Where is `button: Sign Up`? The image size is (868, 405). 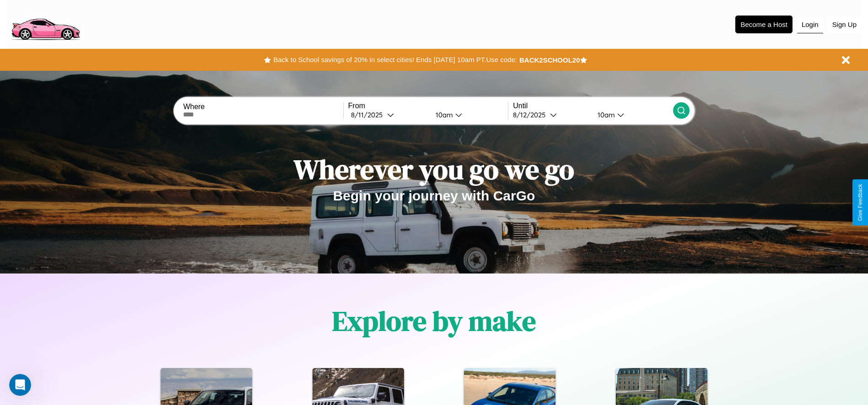 button: Sign Up is located at coordinates (844, 24).